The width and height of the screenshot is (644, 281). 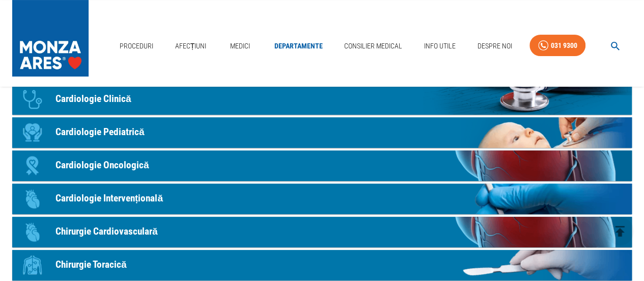 I want to click on a: Departamente, so click(x=298, y=46).